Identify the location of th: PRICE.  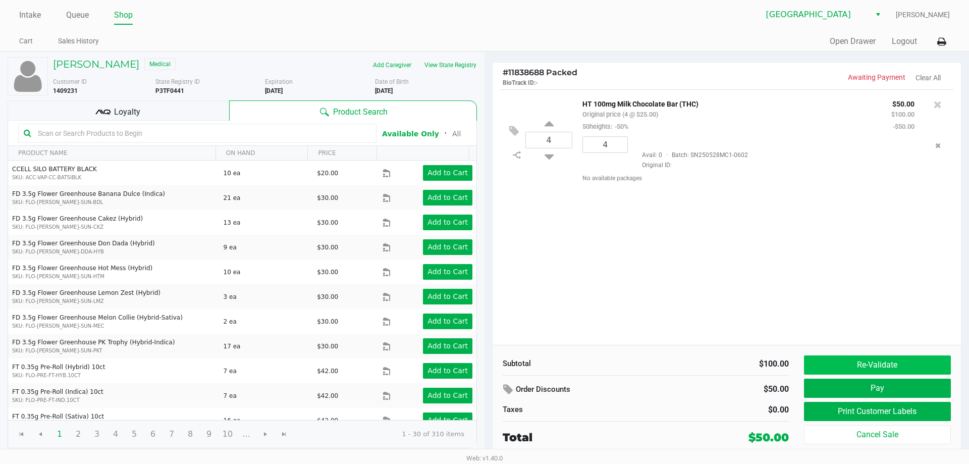
(342, 153).